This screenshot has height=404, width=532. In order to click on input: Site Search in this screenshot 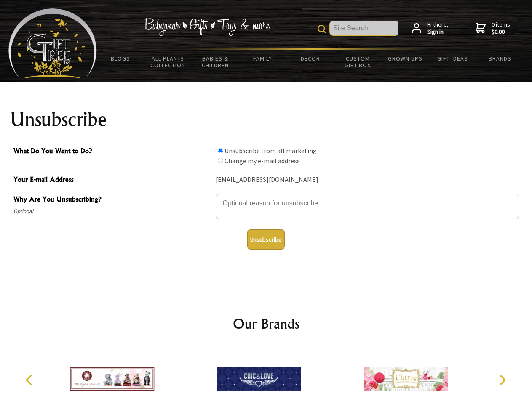, I will do `click(364, 28)`.